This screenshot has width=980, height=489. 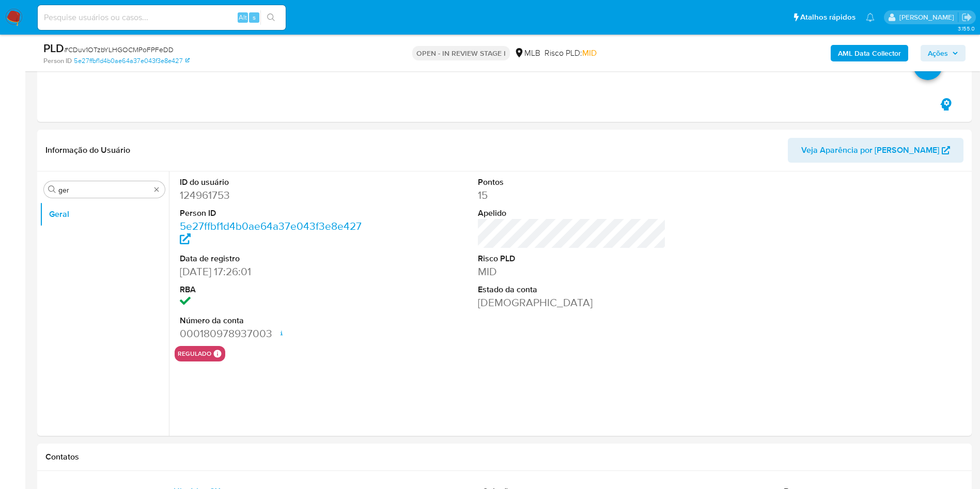 What do you see at coordinates (571, 213) in the screenshot?
I see `dt: Apelido` at bounding box center [571, 213].